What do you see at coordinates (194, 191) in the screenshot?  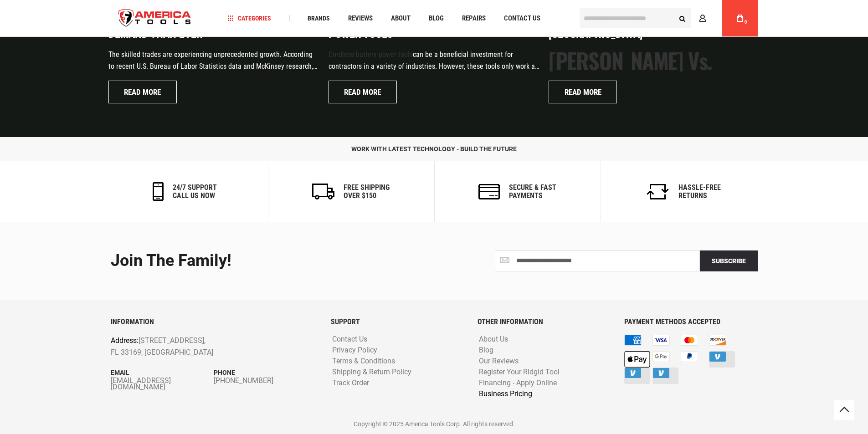 I see `h6: 24/7 support call us now` at bounding box center [194, 191].